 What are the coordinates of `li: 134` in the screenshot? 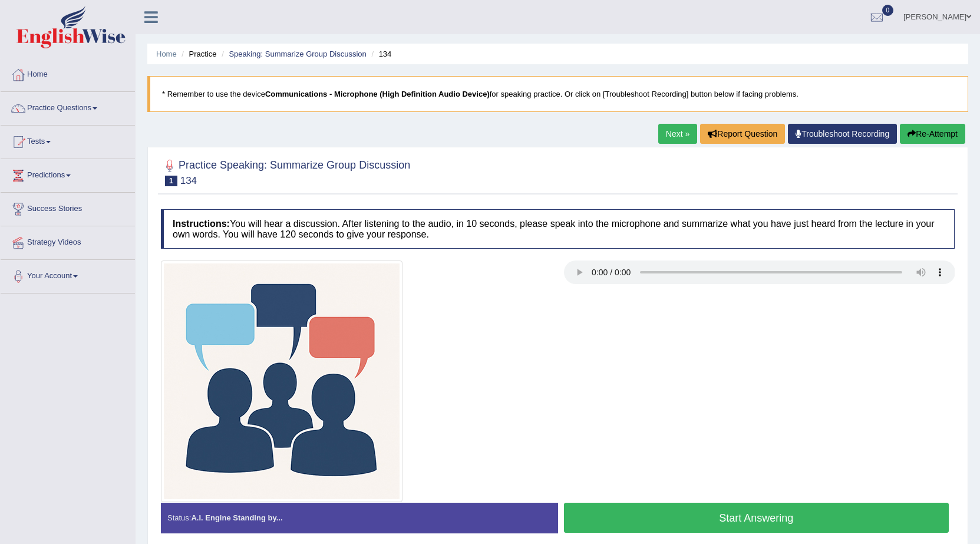 It's located at (380, 54).